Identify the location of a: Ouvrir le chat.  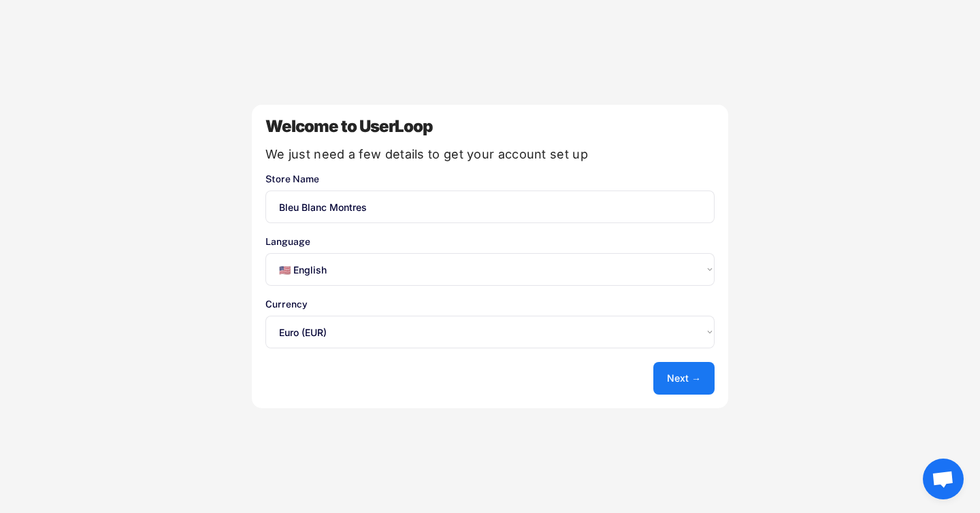
(943, 479).